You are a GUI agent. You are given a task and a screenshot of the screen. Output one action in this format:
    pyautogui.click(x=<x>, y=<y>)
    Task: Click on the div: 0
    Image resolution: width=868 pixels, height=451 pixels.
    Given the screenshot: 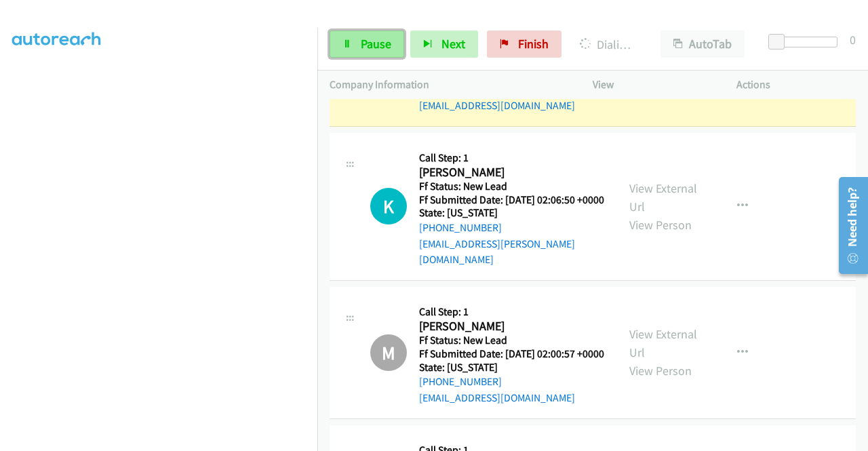 What is the action you would take?
    pyautogui.click(x=852, y=39)
    